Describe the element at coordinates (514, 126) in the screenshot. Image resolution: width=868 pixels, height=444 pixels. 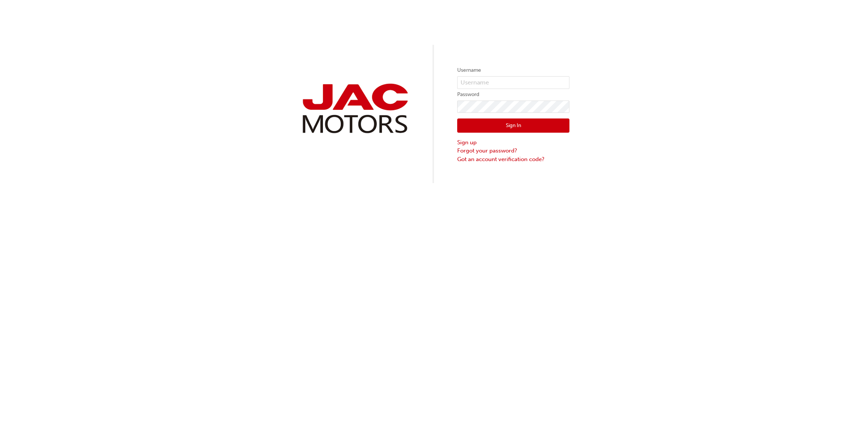
I see `button: Sign In` at that location.